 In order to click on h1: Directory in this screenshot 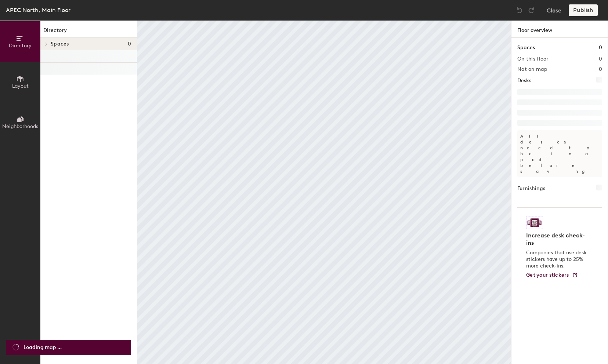, I will do `click(88, 32)`.